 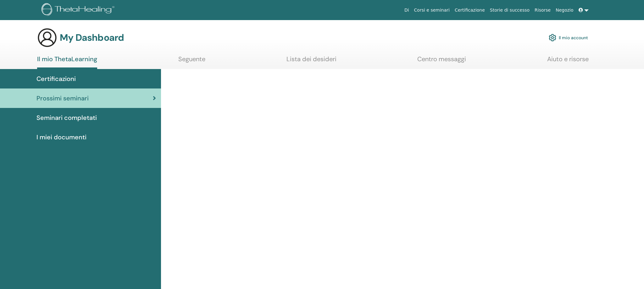 I want to click on a: Certificazione, so click(x=470, y=10).